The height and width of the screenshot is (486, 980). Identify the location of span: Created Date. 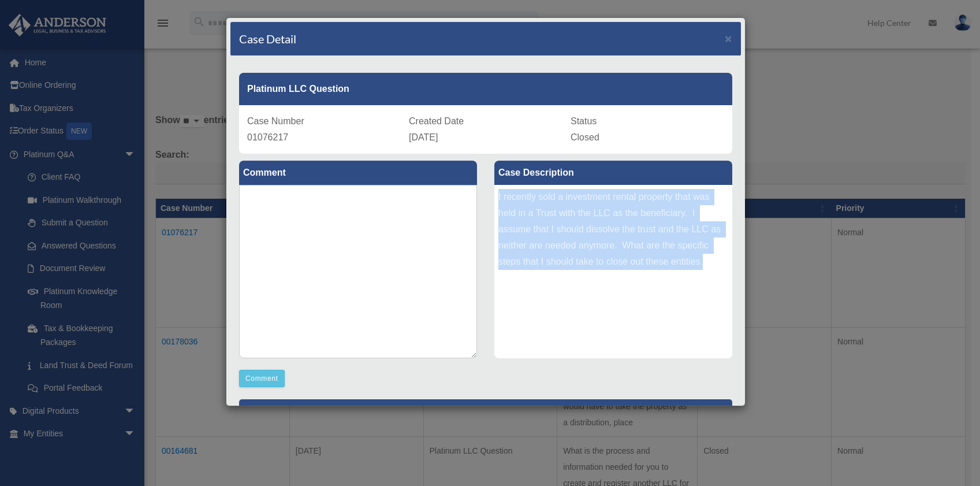
(436, 121).